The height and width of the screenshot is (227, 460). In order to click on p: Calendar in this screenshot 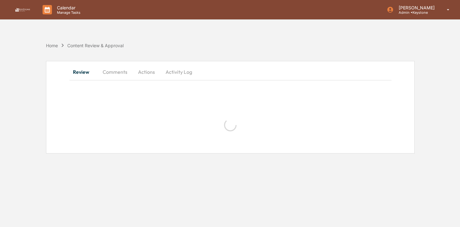, I will do `click(68, 8)`.